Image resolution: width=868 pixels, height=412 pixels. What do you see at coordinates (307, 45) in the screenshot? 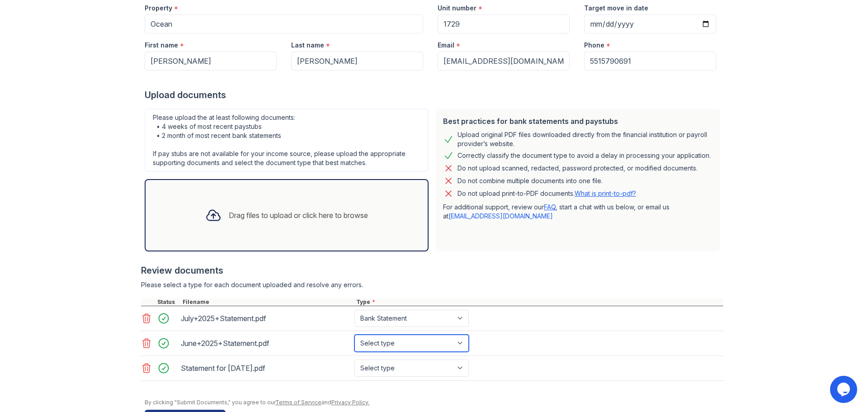
I see `label: Last name` at bounding box center [307, 45].